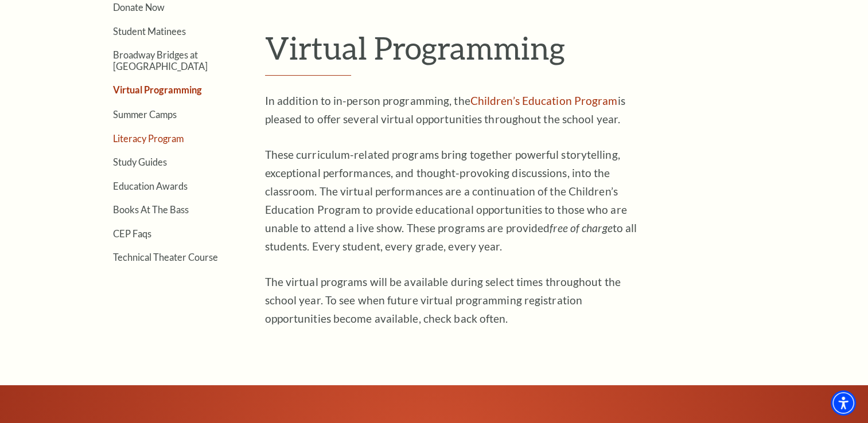 This screenshot has height=423, width=868. Describe the element at coordinates (148, 138) in the screenshot. I see `a: Literacy Program` at that location.